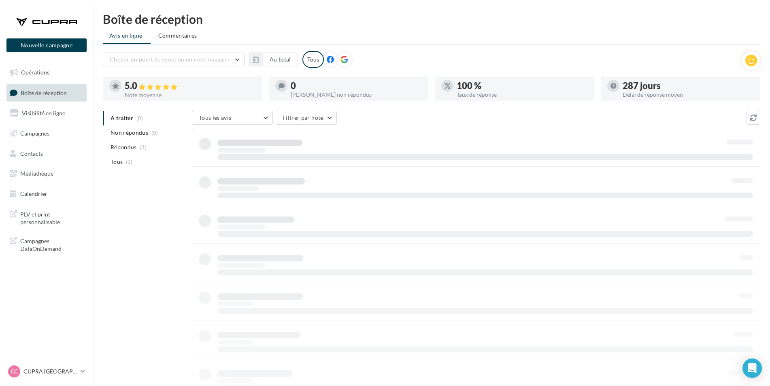  I want to click on a: Visibilité en ligne, so click(47, 113).